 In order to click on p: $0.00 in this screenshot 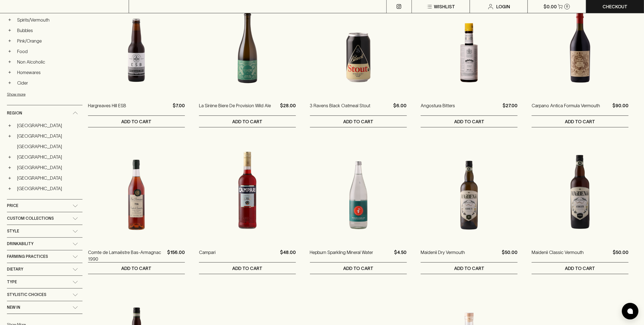, I will do `click(550, 7)`.